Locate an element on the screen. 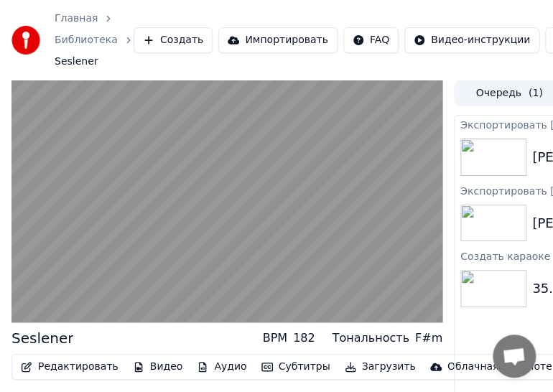  div: Seslener is located at coordinates (42, 338).